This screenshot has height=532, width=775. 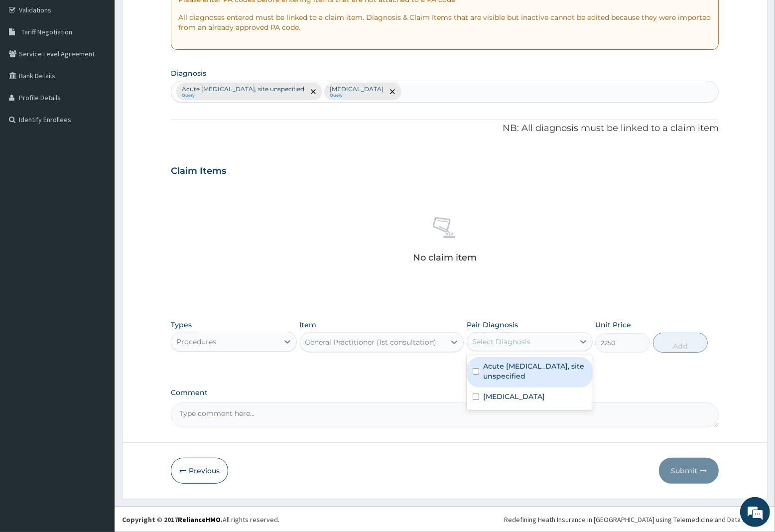 I want to click on label: Diagnosis, so click(x=188, y=73).